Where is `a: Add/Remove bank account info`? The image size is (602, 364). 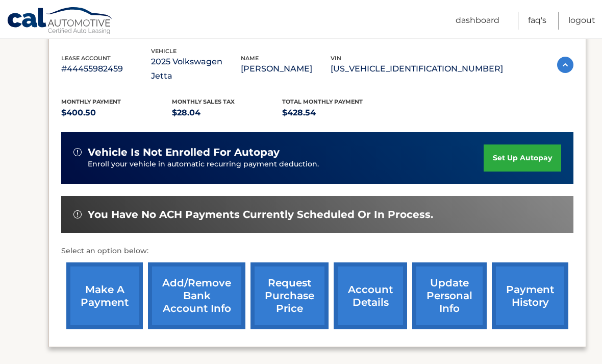
a: Add/Remove bank account info is located at coordinates (197, 295).